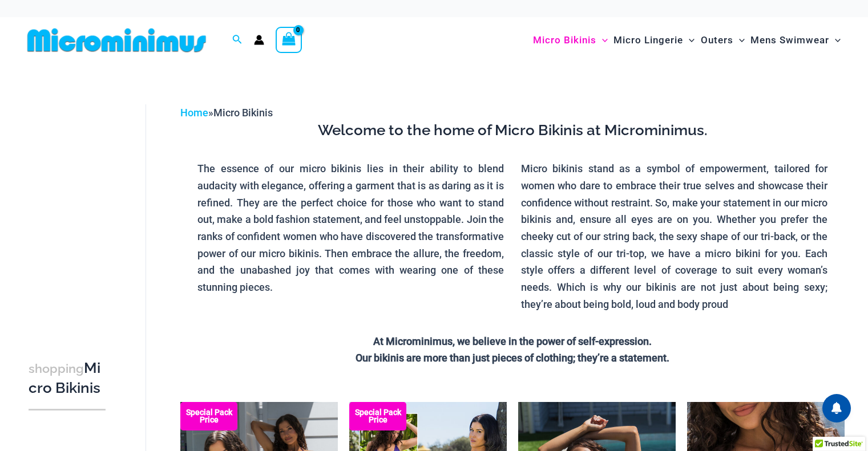  I want to click on strong: Our bikinis are more than just pieces of clothing; they’re a statement., so click(512, 358).